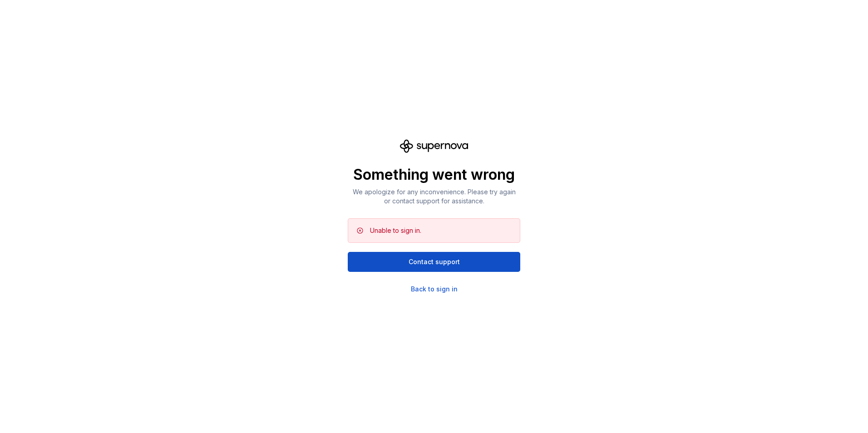  I want to click on a: Back to sign in, so click(434, 289).